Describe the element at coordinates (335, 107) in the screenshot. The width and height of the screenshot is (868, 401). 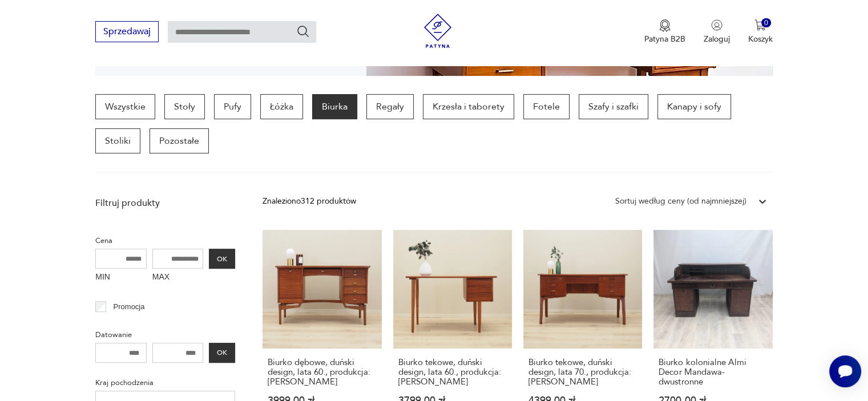
I see `p: Biurka` at that location.